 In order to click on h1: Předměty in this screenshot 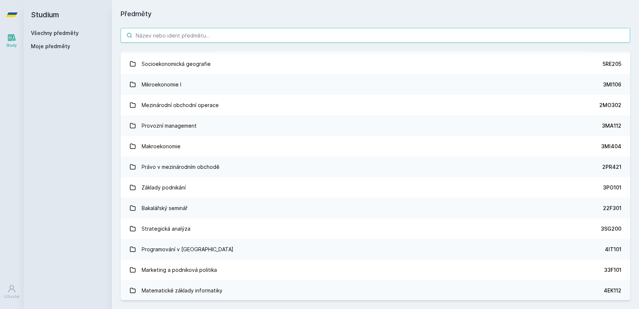, I will do `click(376, 14)`.